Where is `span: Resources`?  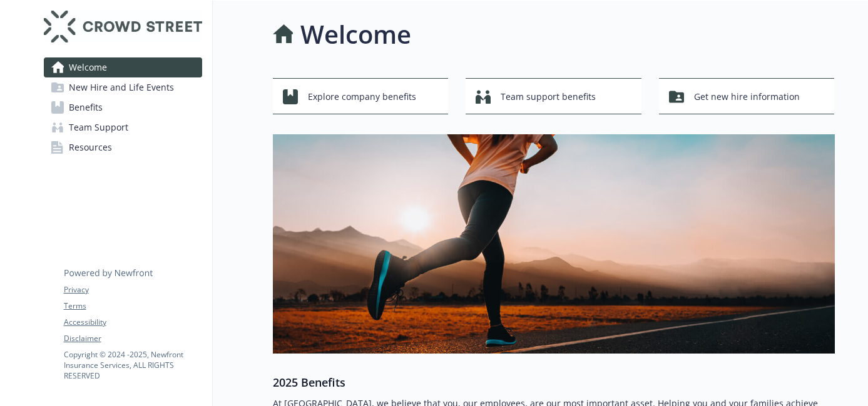 span: Resources is located at coordinates (90, 147).